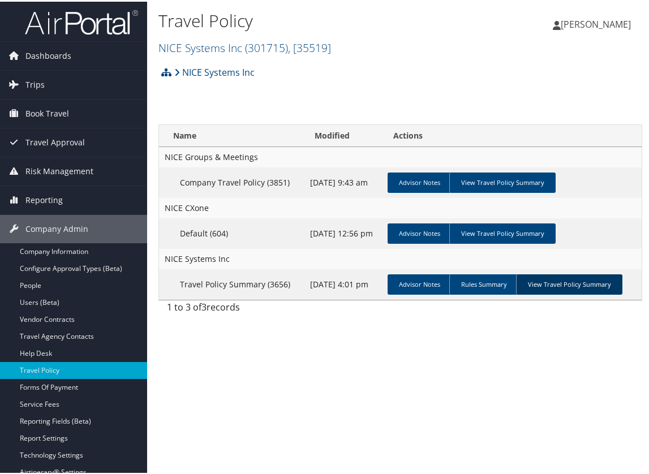 This screenshot has height=474, width=649. I want to click on span: Company Admin, so click(57, 227).